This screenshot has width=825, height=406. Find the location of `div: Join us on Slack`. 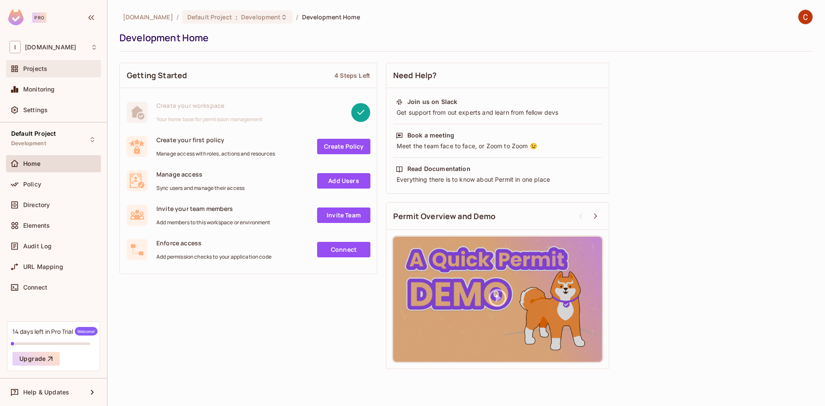

div: Join us on Slack is located at coordinates (433, 102).